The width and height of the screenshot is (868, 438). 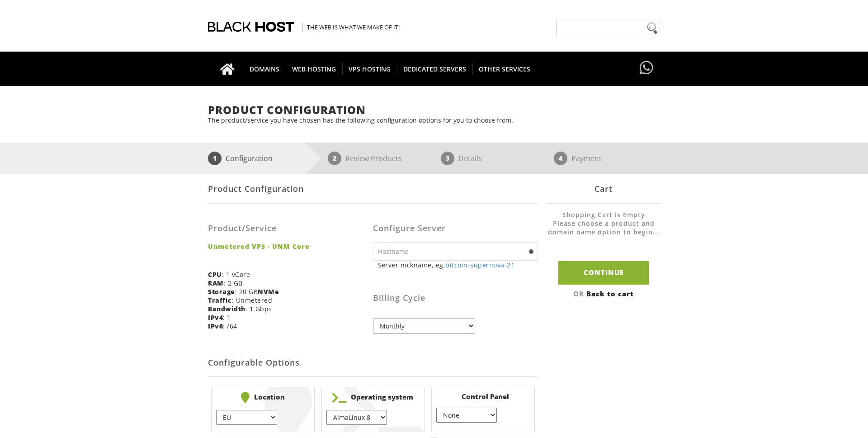 I want to click on b: IPv4, so click(x=215, y=317).